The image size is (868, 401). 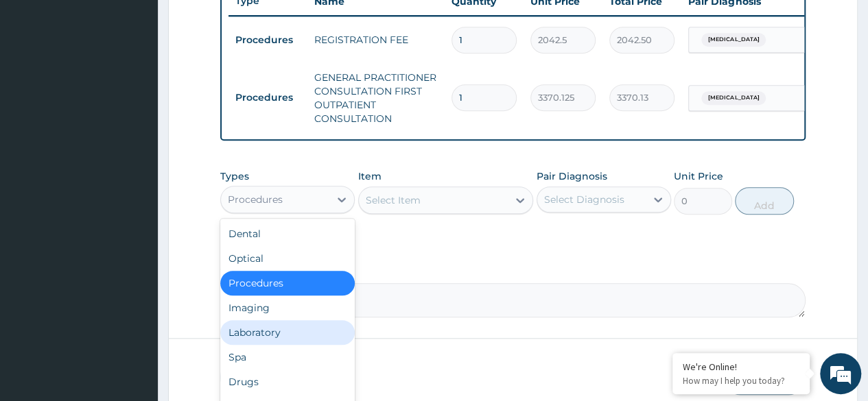 What do you see at coordinates (135, 185) in the screenshot?
I see `span: We're online!` at bounding box center [135, 185].